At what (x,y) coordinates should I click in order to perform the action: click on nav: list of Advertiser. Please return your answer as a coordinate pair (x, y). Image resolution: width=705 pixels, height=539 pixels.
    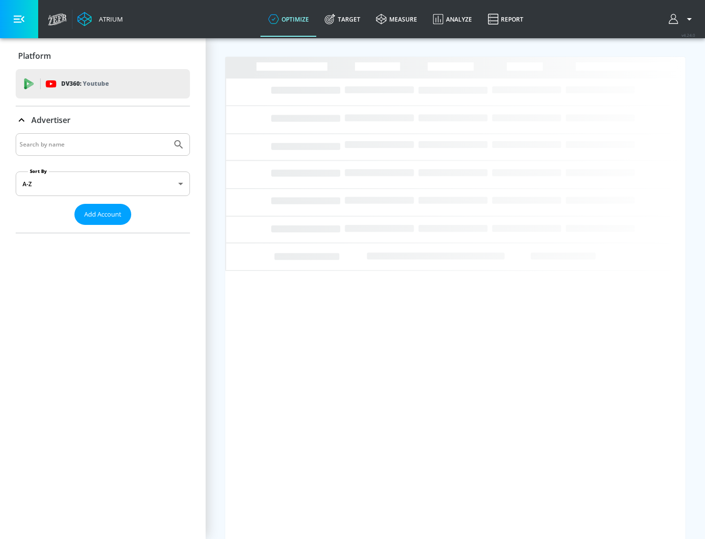
    Looking at the image, I should click on (103, 229).